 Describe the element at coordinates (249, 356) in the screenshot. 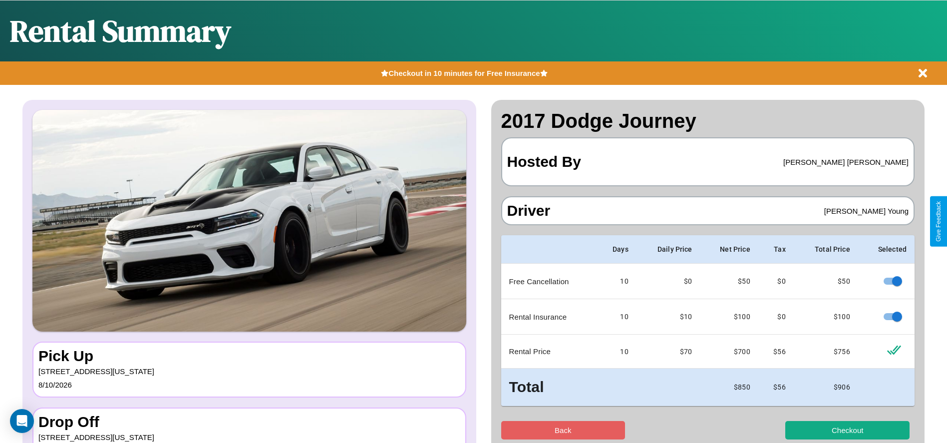

I see `h3: Pick Up` at that location.